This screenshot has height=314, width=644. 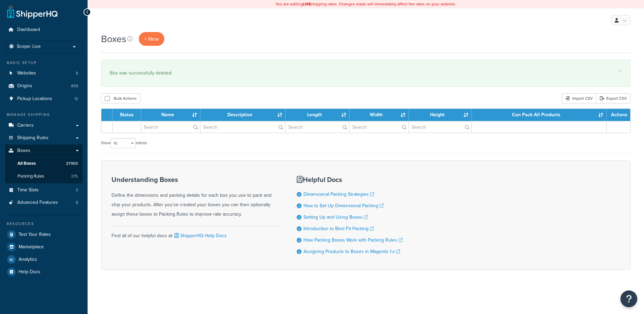 What do you see at coordinates (120, 99) in the screenshot?
I see `button: Bulk Actions` at bounding box center [120, 99].